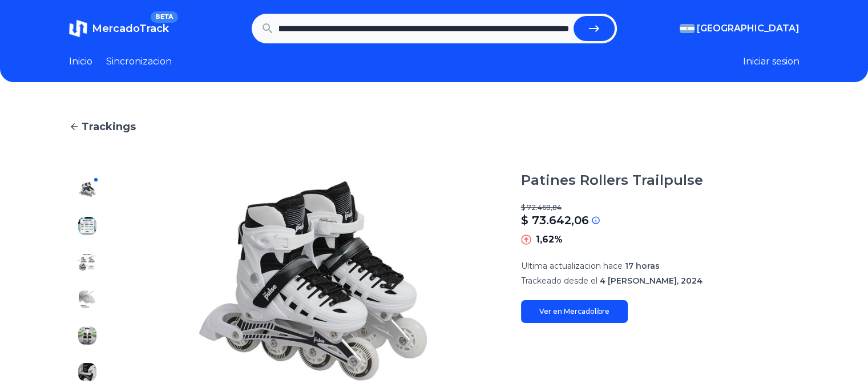  Describe the element at coordinates (574, 312) in the screenshot. I see `a: Ver en Mercadolibre` at that location.